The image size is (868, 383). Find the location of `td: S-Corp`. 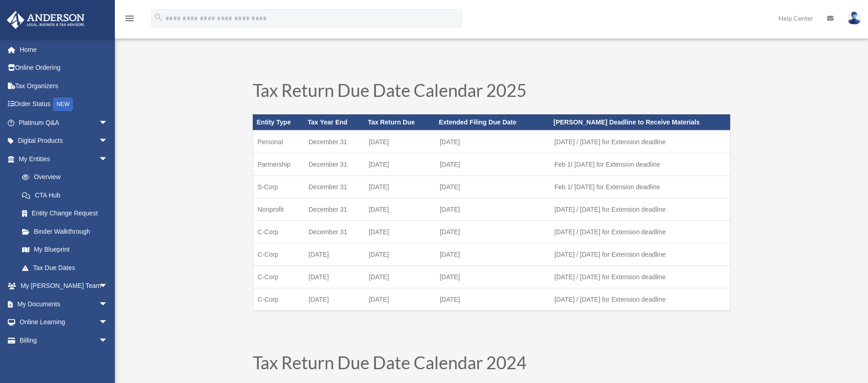

td: S-Corp is located at coordinates (278, 186).